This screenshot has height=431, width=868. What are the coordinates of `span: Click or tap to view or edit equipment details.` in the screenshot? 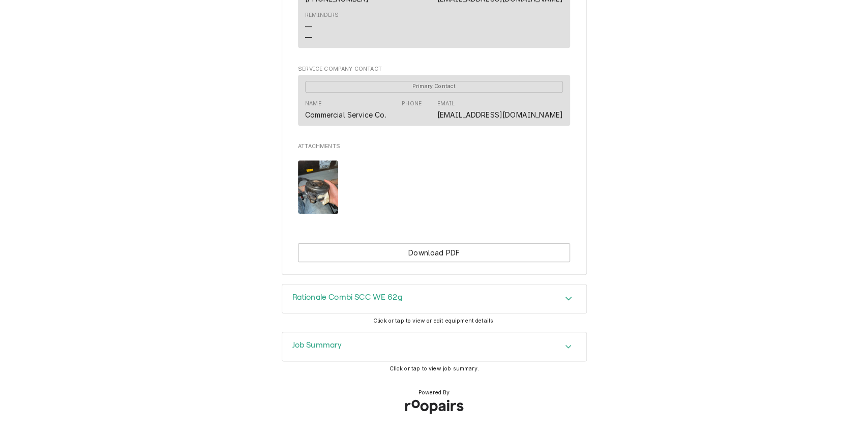 It's located at (435, 320).